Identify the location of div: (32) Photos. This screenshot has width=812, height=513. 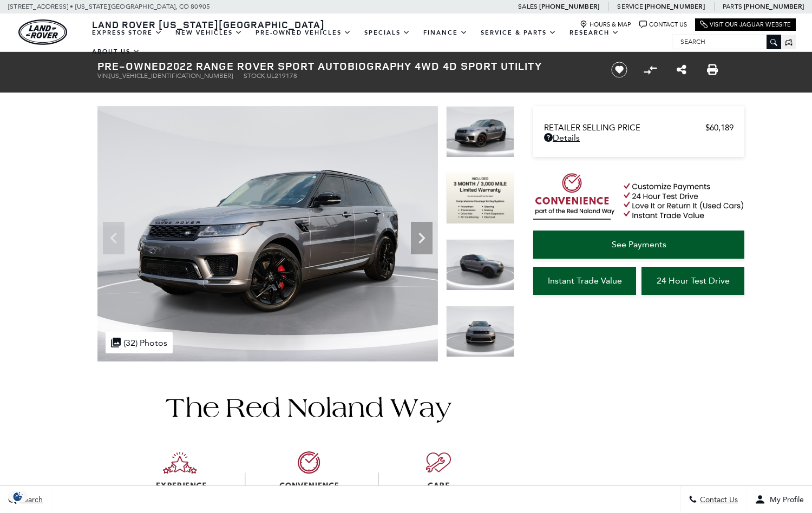
(139, 343).